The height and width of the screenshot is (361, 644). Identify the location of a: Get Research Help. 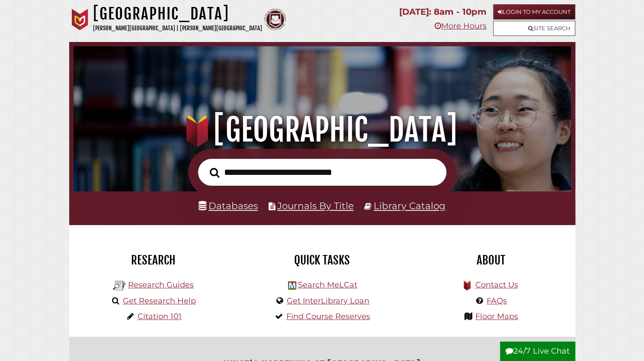
(159, 301).